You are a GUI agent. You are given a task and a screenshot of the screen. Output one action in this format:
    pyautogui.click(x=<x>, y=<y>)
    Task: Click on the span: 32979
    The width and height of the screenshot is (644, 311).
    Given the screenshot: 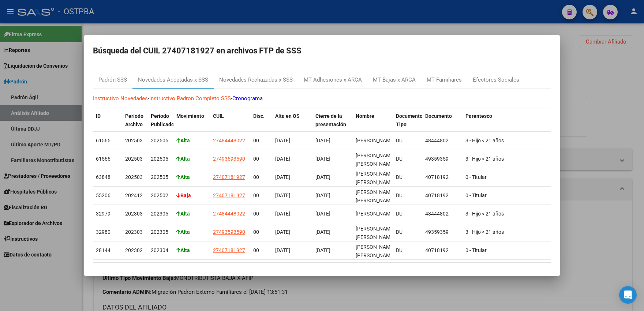 What is the action you would take?
    pyautogui.click(x=104, y=214)
    